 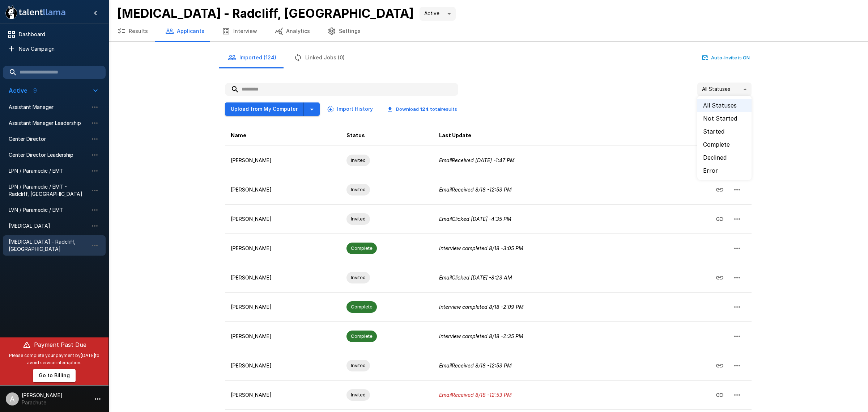 What do you see at coordinates (725, 118) in the screenshot?
I see `li: Not Started` at bounding box center [725, 118].